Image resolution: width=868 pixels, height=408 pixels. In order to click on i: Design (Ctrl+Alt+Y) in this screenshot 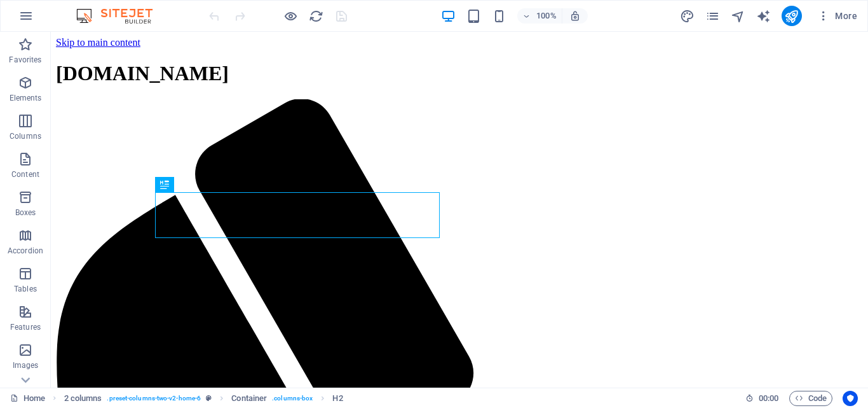, I will do `click(687, 16)`.